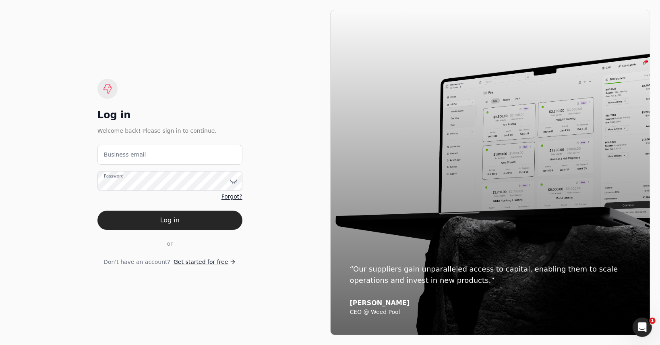 This screenshot has height=345, width=660. Describe the element at coordinates (491, 274) in the screenshot. I see `div: “Our suppliers gain unparalleled access to capital, enabling them to scale operations and invest ...` at that location.